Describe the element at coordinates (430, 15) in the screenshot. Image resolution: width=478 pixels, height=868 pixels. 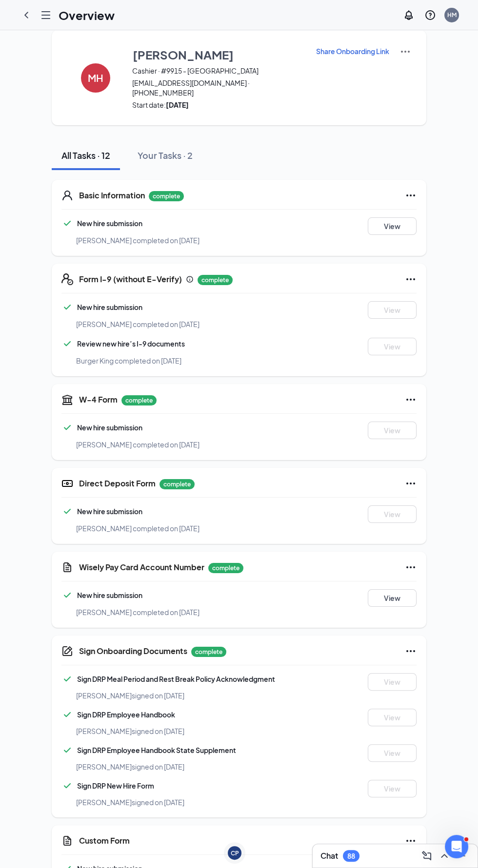
I see `svg: QuestionInfo` at that location.